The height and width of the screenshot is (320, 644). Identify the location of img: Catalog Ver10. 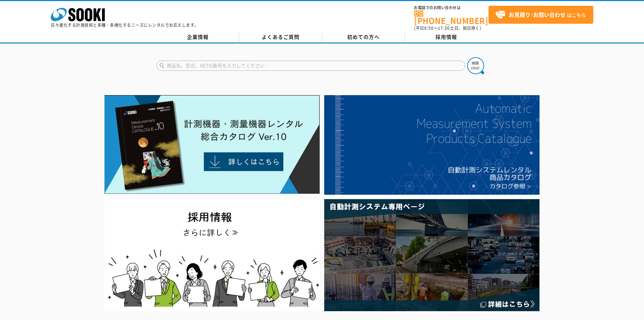
(212, 145).